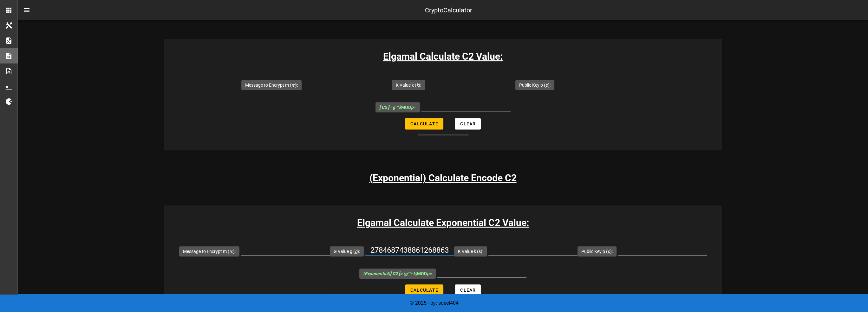 Image resolution: width=868 pixels, height=312 pixels. I want to click on h3: Elgamal Calculate C2 Value:, so click(443, 56).